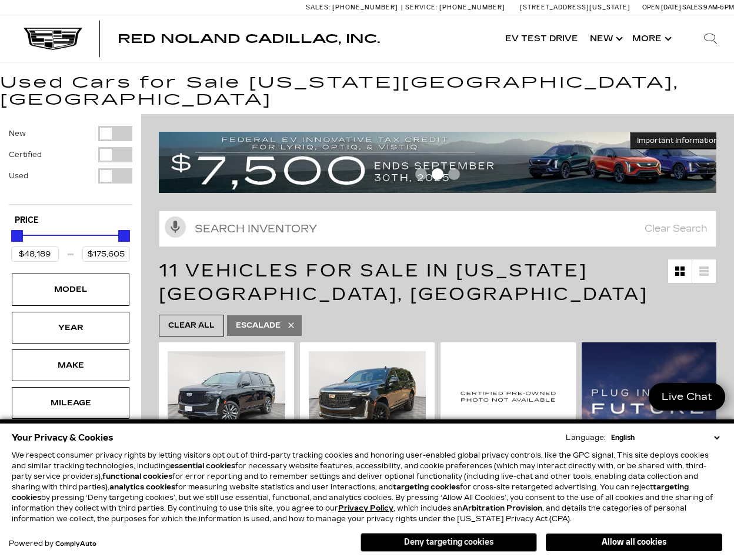  I want to click on div: Language:, so click(586, 437).